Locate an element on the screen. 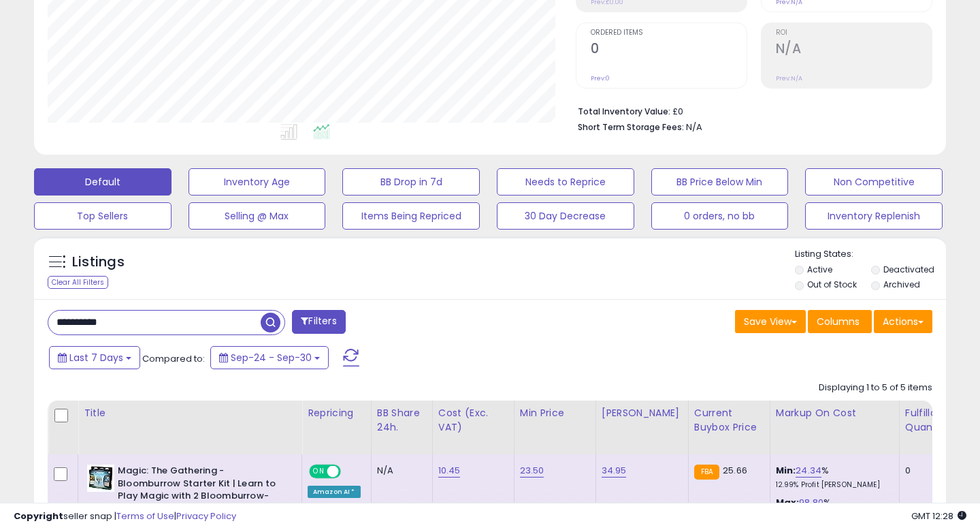  div: Repricing is located at coordinates (336, 413).